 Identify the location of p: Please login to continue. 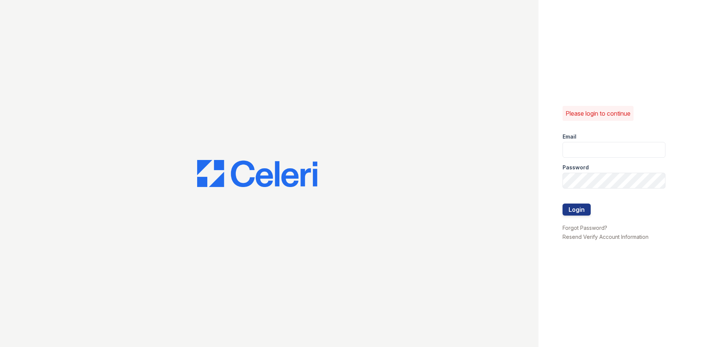
(598, 113).